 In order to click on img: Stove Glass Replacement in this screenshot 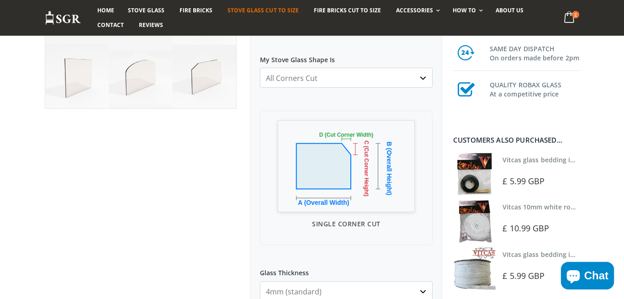, I will do `click(63, 18)`.